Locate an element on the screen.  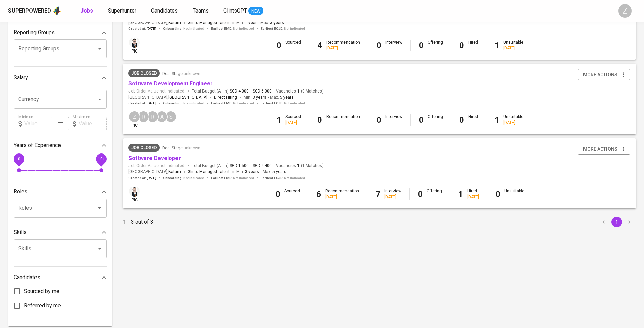
a: Teams is located at coordinates (201, 11).